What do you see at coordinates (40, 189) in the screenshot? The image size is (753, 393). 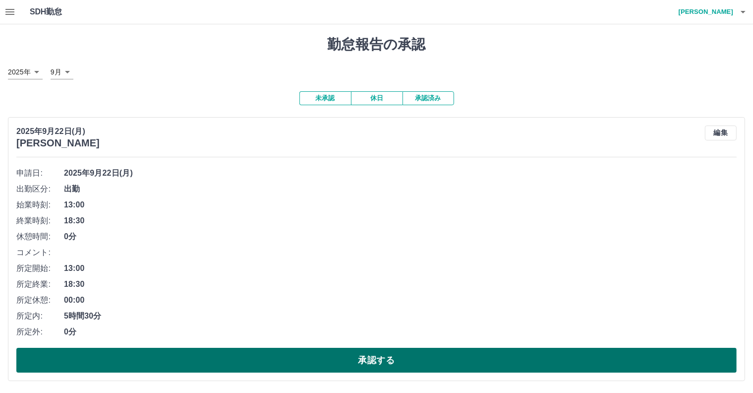 I see `span: 出勤区分:` at bounding box center [40, 189].